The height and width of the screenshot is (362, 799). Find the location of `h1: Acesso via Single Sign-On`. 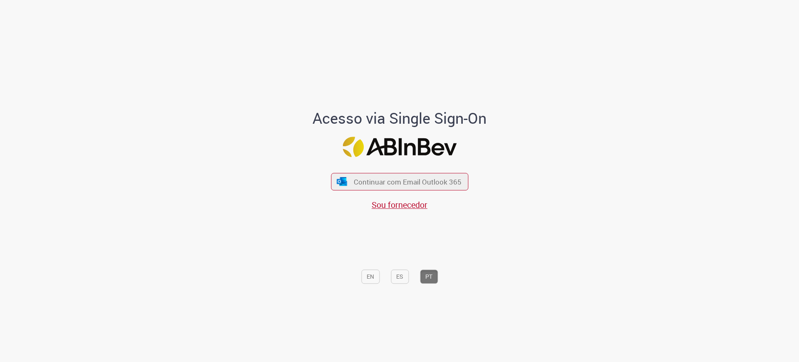

h1: Acesso via Single Sign-On is located at coordinates (399, 119).